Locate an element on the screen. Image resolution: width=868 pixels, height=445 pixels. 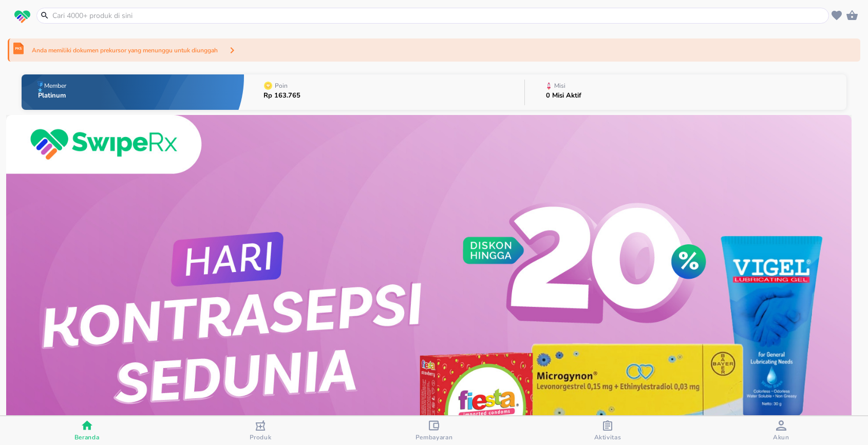
button: Akun is located at coordinates (781, 430).